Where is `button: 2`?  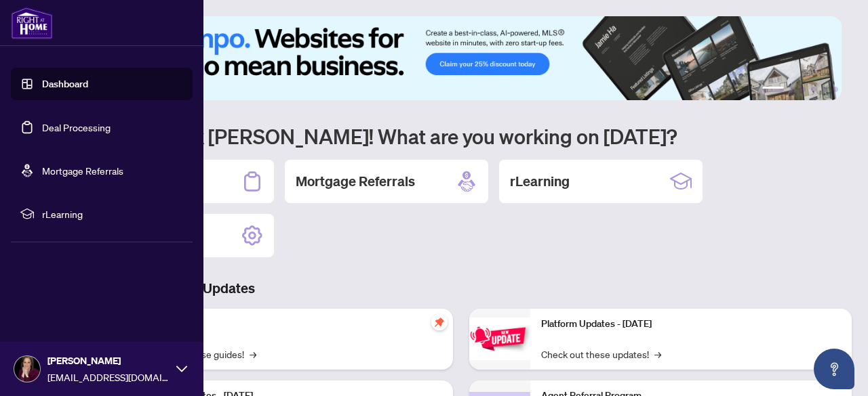 button: 2 is located at coordinates (792, 89).